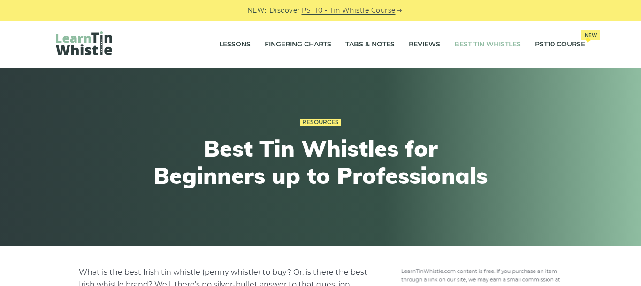  Describe the element at coordinates (84, 43) in the screenshot. I see `img: LearnTinWhistle.com` at that location.